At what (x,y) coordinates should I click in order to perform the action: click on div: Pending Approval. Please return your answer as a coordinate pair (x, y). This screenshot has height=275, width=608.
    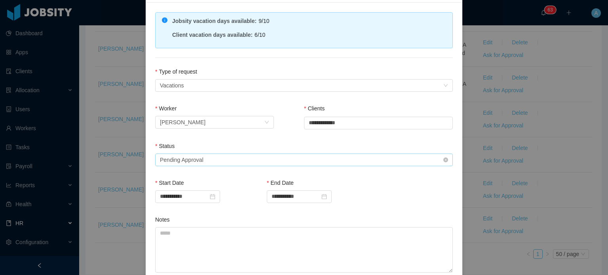
    Looking at the image, I should click on (182, 160).